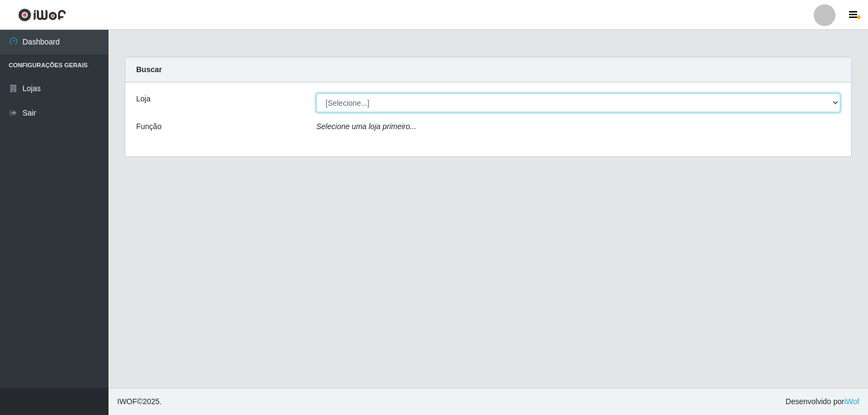 This screenshot has width=868, height=415. I want to click on i: Selecione uma loja primeiro..., so click(366, 126).